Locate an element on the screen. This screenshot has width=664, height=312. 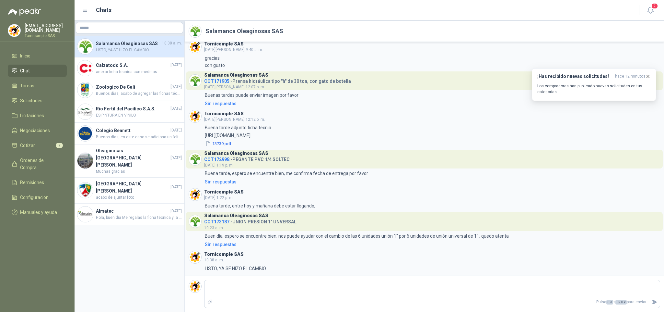
span: Chat is located at coordinates (25, 71).